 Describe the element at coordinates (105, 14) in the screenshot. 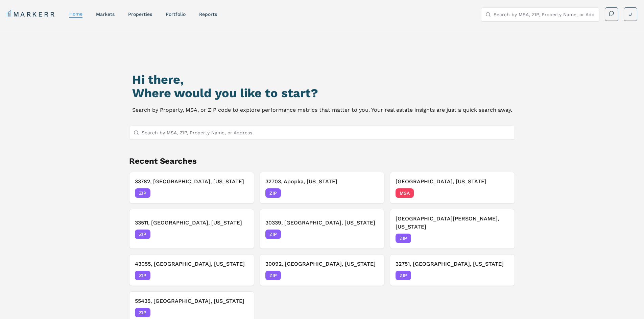

I see `a: markets` at that location.